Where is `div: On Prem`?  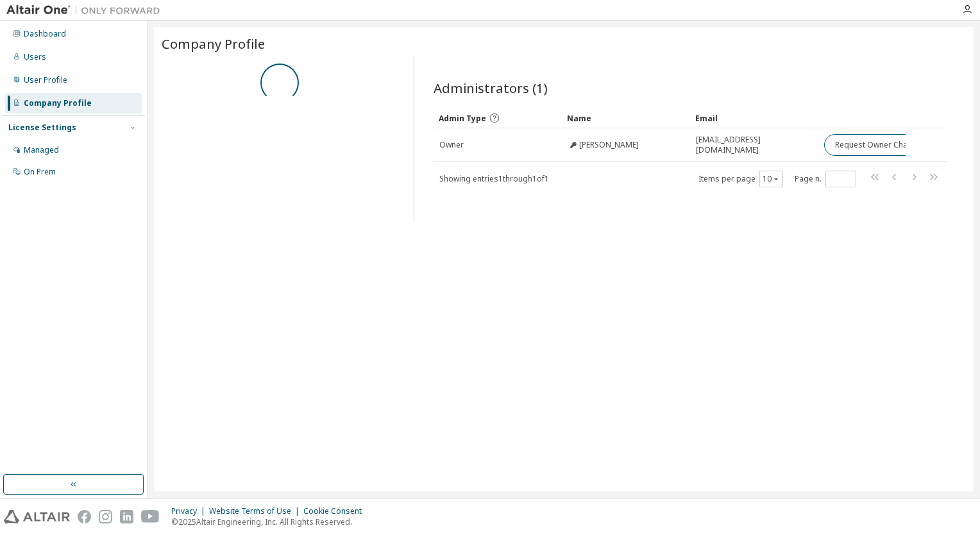
div: On Prem is located at coordinates (40, 172).